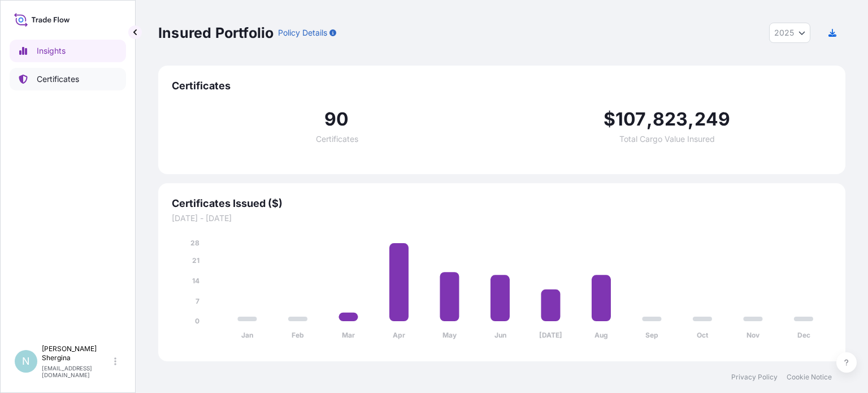 This screenshot has height=393, width=868. I want to click on tspan: 21, so click(196, 260).